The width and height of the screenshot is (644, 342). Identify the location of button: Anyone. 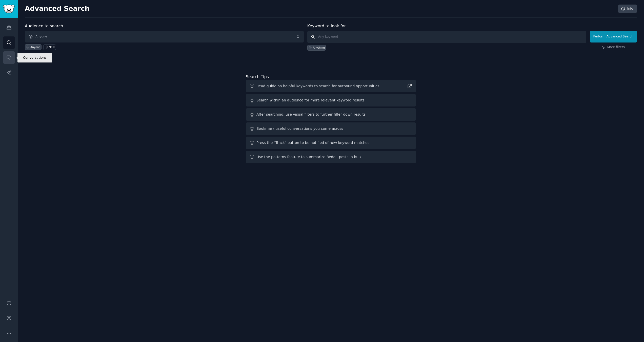
(164, 37).